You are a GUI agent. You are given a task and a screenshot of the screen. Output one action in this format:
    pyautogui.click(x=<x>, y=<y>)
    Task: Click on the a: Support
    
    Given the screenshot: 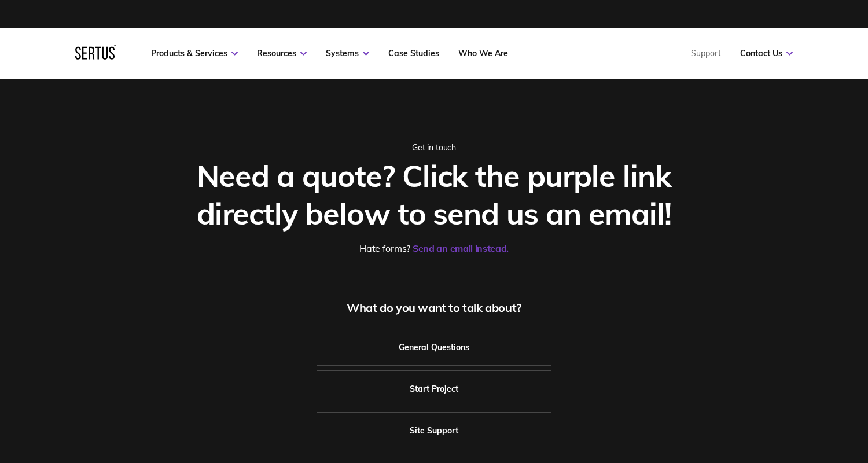 What is the action you would take?
    pyautogui.click(x=706, y=53)
    